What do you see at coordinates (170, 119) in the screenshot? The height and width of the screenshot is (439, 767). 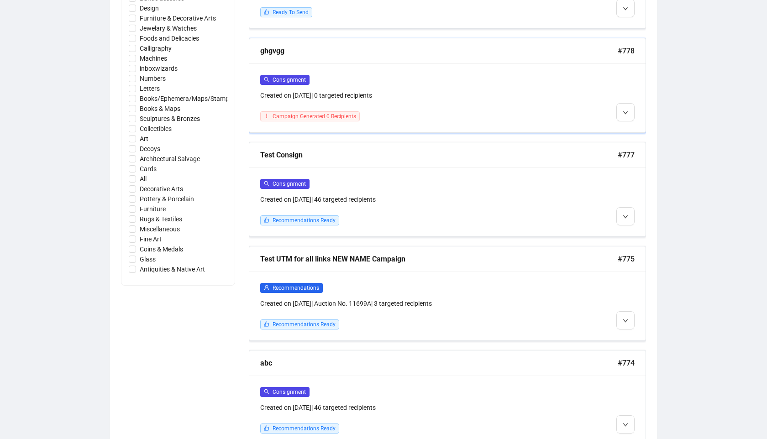 I see `span: Sculptures & Bronzes` at bounding box center [170, 119].